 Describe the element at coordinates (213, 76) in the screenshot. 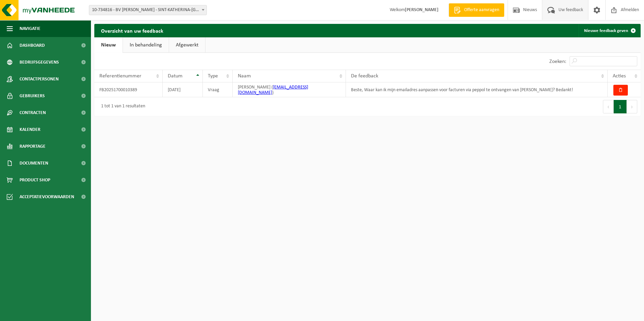

I see `span: Type` at that location.